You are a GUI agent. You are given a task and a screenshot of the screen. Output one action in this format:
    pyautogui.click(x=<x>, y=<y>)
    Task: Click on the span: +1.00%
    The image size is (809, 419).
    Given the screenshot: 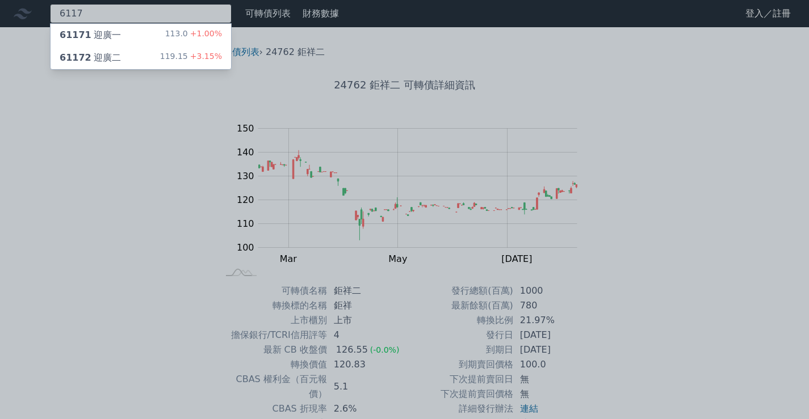 What is the action you would take?
    pyautogui.click(x=205, y=33)
    